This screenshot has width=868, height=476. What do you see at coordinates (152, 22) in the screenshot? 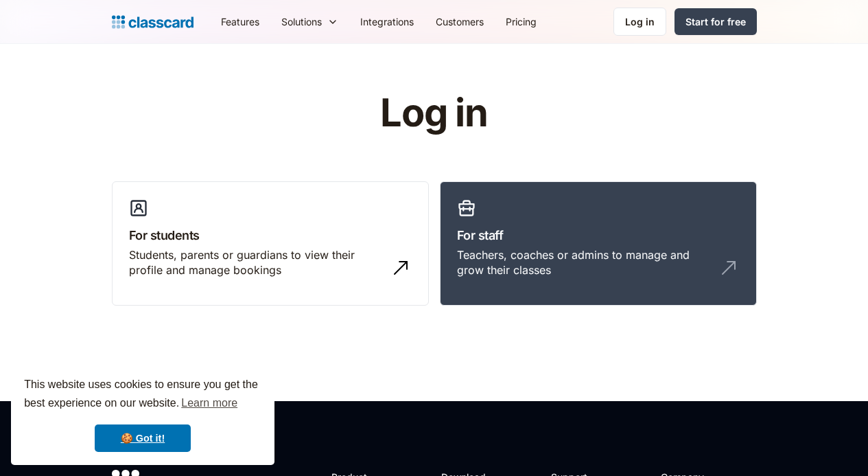
I see `a: home` at bounding box center [152, 22].